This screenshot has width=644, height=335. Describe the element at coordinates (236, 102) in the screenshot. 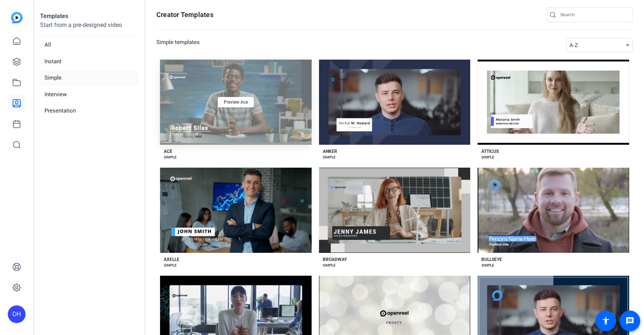

I see `span: Preview Ace` at that location.